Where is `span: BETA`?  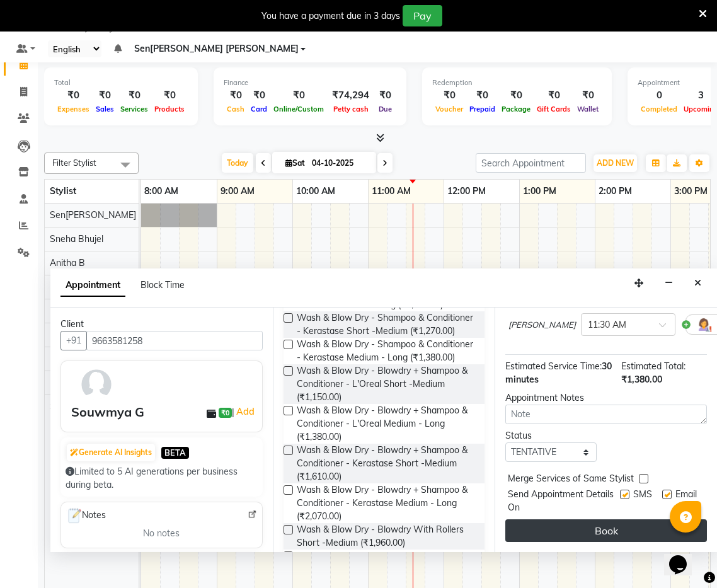 span: BETA is located at coordinates (175, 452).